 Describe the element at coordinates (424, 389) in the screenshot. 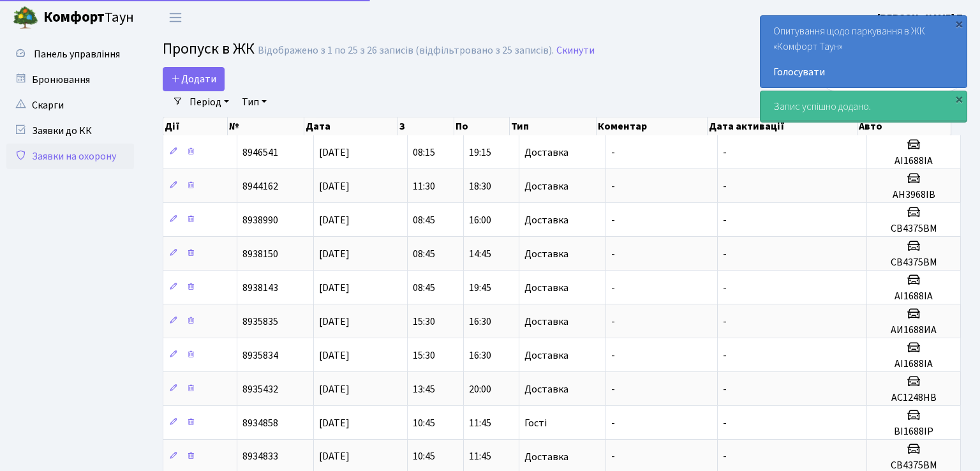

I see `span: 13:45` at that location.